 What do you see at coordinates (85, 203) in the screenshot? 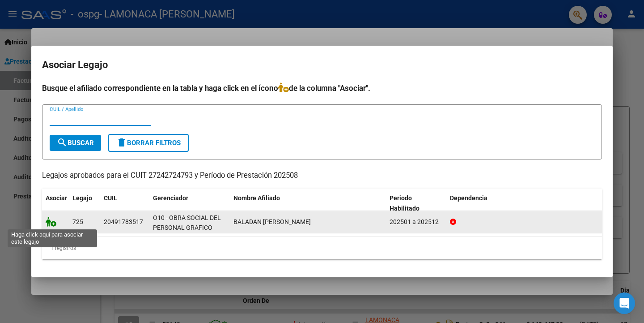
I see `datatable-header-cell: Legajo` at bounding box center [85, 203].